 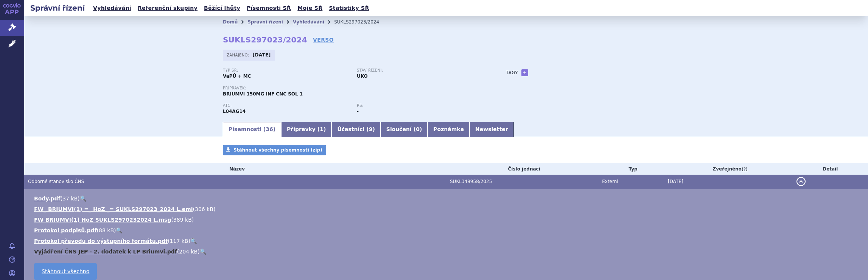 What do you see at coordinates (168, 8) in the screenshot?
I see `a: Referenční skupiny` at bounding box center [168, 8].